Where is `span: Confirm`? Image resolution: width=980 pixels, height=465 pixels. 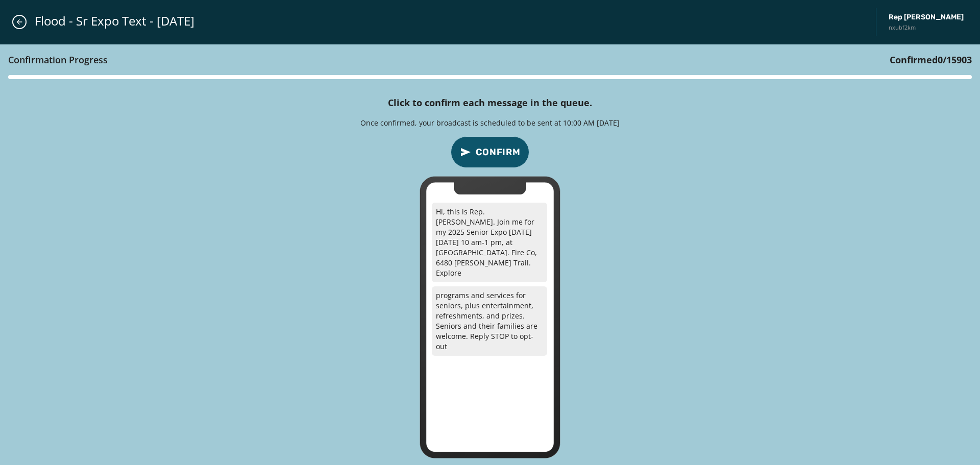
span: Confirm is located at coordinates (498, 152).